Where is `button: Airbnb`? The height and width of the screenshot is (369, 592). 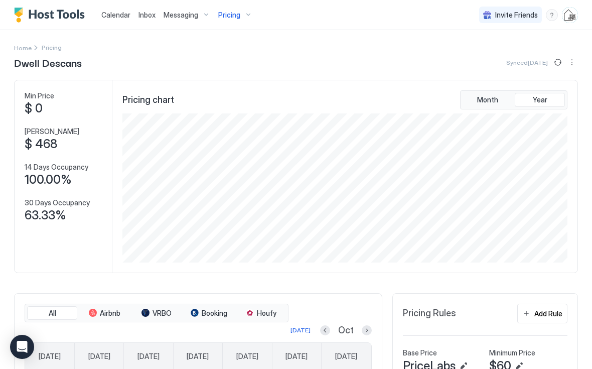
button: Airbnb is located at coordinates (104, 313).